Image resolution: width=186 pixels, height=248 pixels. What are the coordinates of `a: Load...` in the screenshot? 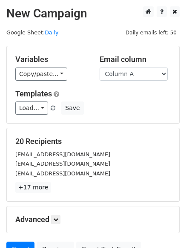 It's located at (31, 108).